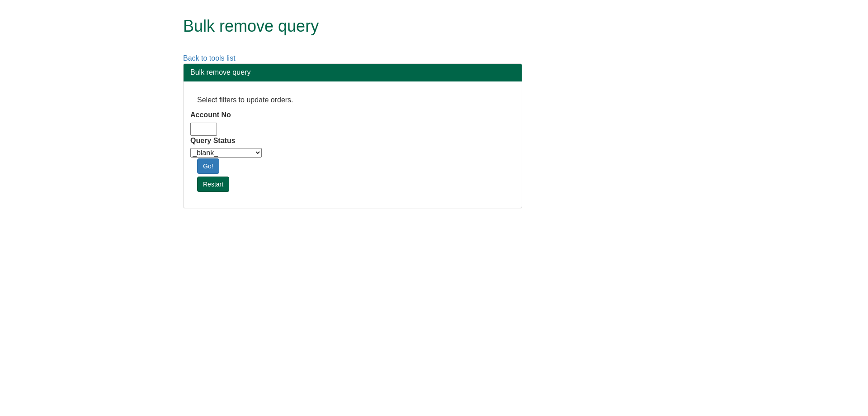 Image resolution: width=868 pixels, height=416 pixels. I want to click on p: Select filters to update orders., so click(353, 100).